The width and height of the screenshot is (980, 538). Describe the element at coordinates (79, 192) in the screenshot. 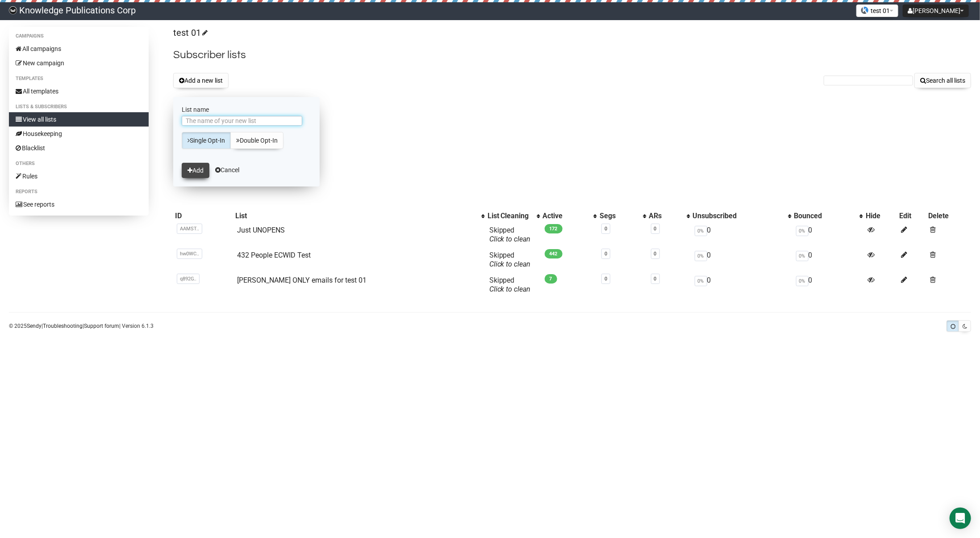

I see `li: Reports` at that location.